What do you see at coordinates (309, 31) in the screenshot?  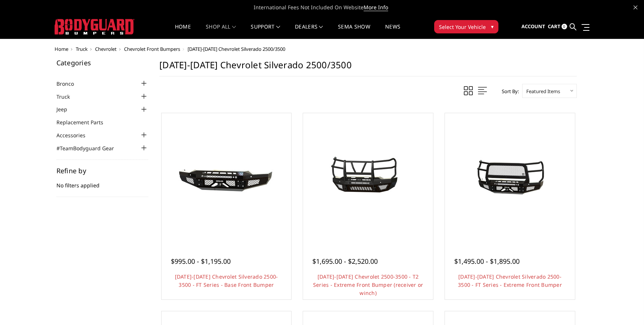 I see `a: Dealers` at bounding box center [309, 31].